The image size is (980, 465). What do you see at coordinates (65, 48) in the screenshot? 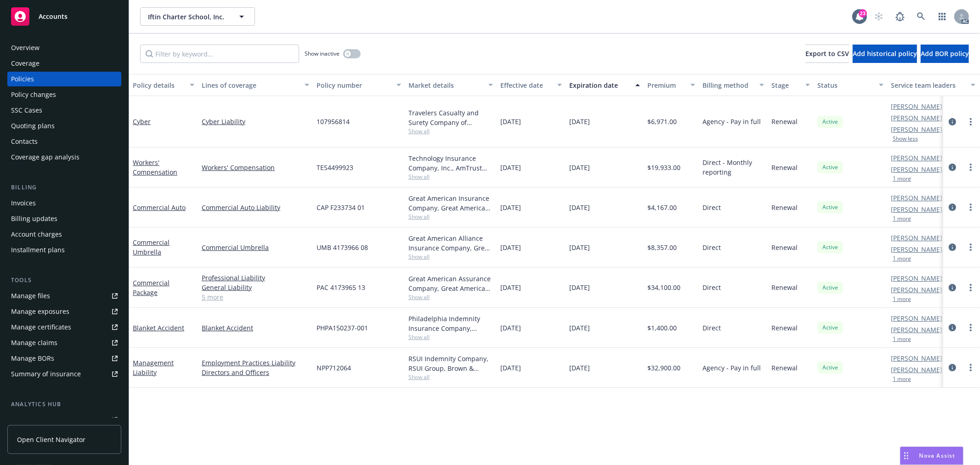
I see `a: Overview` at bounding box center [65, 48].